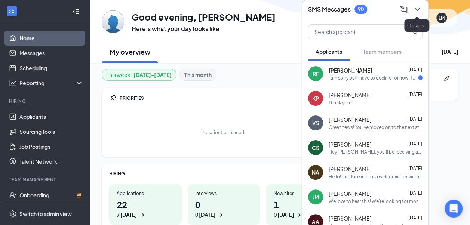  What do you see at coordinates (403, 9) in the screenshot?
I see `svg: ComposeMessage` at bounding box center [403, 9].